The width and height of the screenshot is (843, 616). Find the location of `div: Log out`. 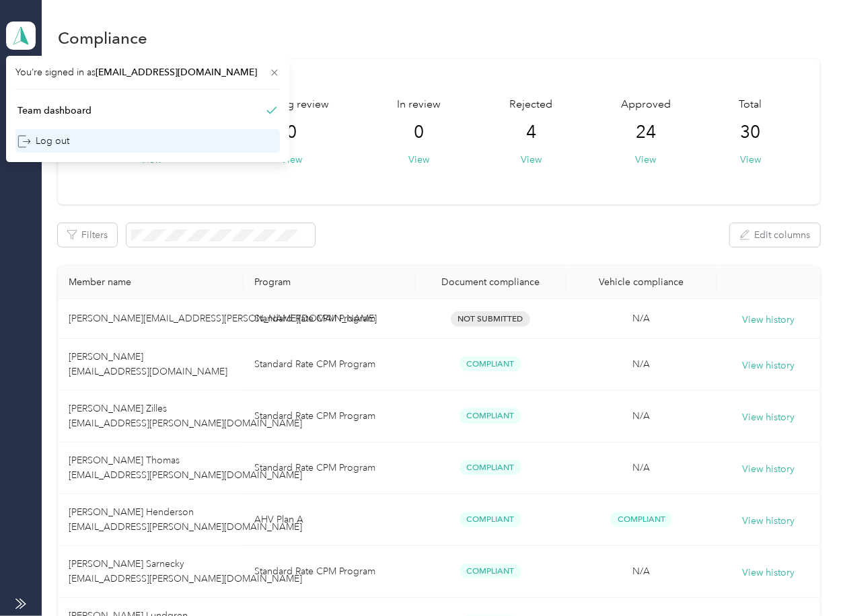

div: Log out is located at coordinates (43, 141).